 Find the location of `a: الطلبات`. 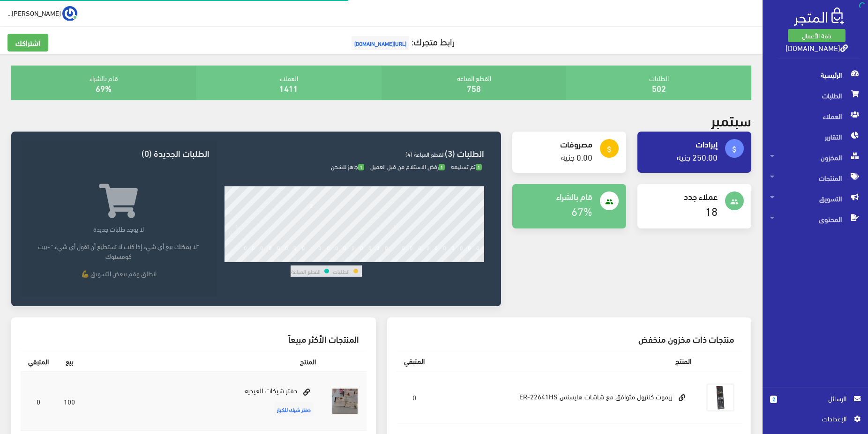

a: الطلبات is located at coordinates (814, 96).